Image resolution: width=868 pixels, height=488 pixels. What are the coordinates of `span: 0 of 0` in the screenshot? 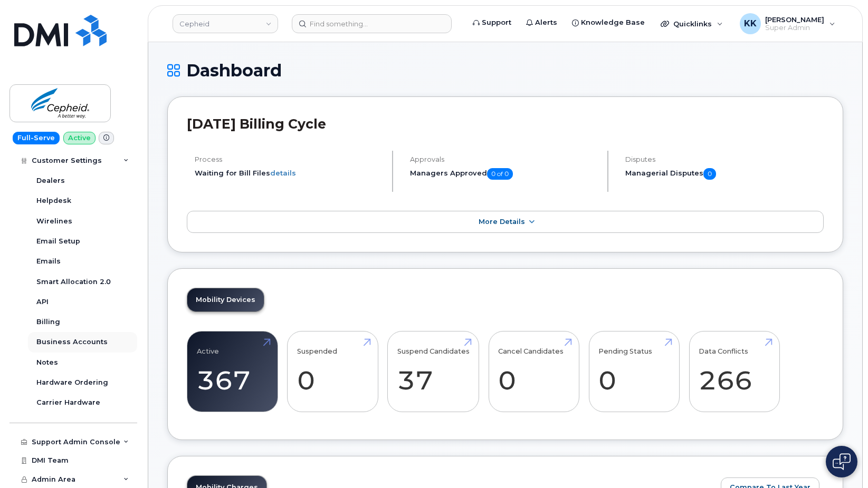 It's located at (500, 174).